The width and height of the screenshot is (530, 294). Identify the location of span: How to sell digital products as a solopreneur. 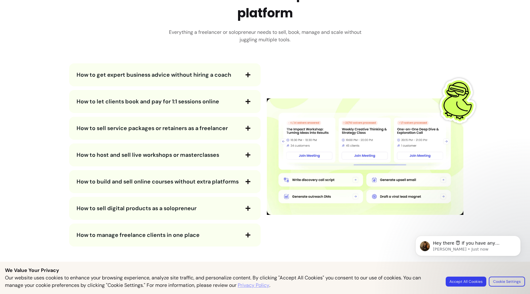
(136, 208).